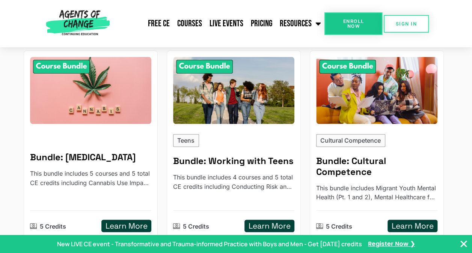 This screenshot has height=253, width=472. Describe the element at coordinates (186, 140) in the screenshot. I see `p: Teens` at that location.